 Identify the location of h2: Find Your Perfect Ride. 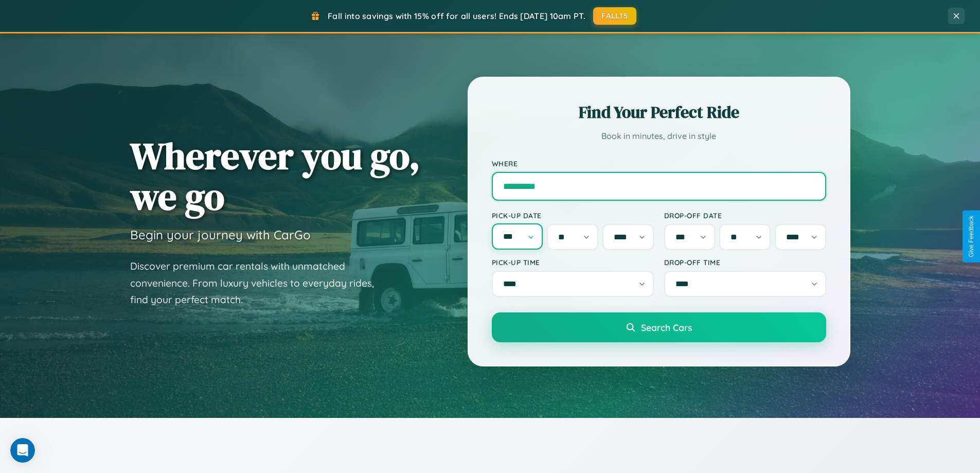
(659, 113).